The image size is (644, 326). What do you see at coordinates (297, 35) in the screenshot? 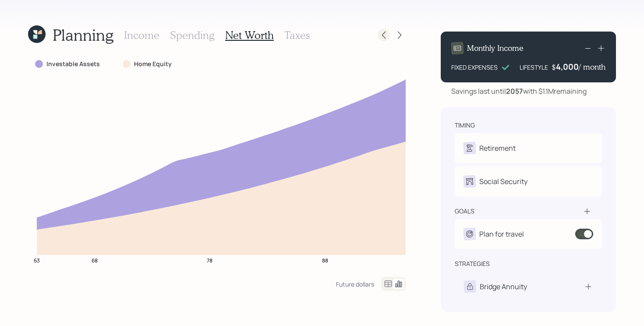
I see `h3: Taxes` at bounding box center [297, 35].